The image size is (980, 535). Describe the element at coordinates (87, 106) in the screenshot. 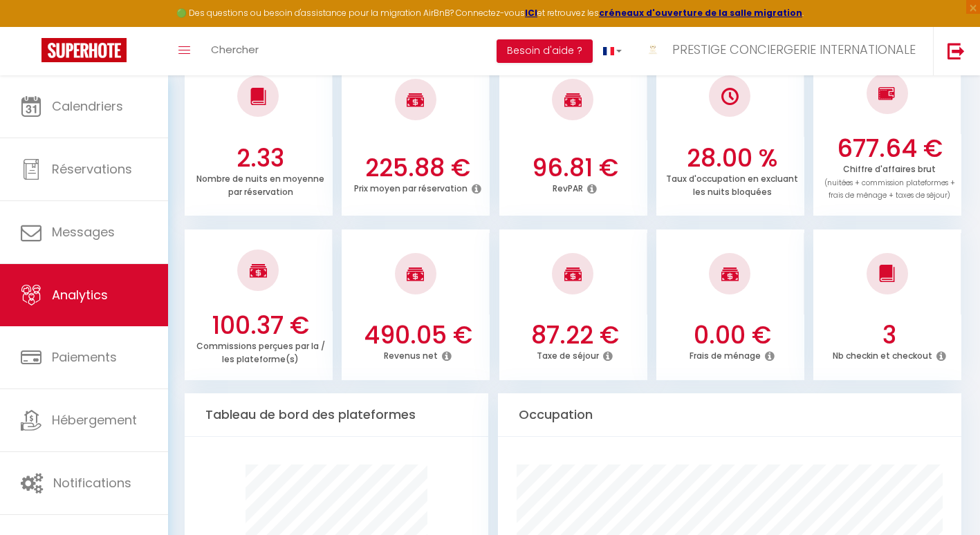

I see `span: Calendriers` at that location.